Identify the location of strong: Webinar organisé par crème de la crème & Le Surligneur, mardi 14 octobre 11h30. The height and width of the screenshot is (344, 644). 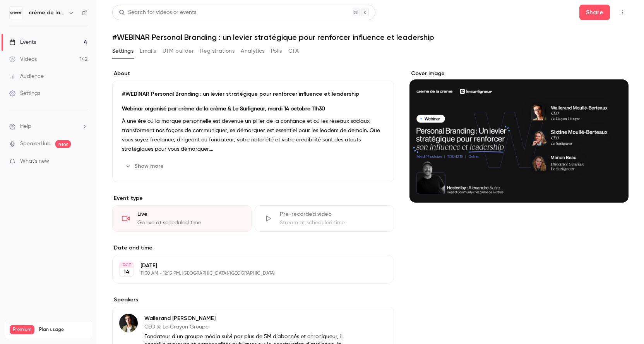
(223, 109).